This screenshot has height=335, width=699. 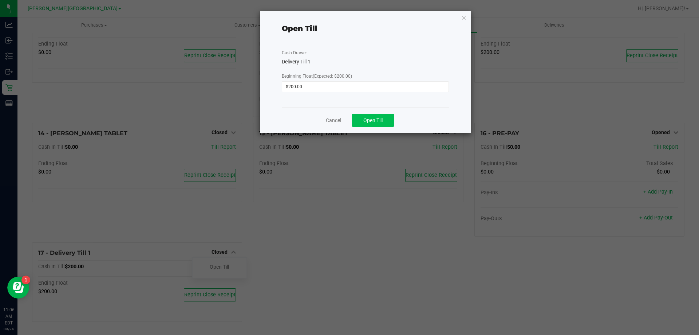 I want to click on span: (Expected: $200.00), so click(x=332, y=76).